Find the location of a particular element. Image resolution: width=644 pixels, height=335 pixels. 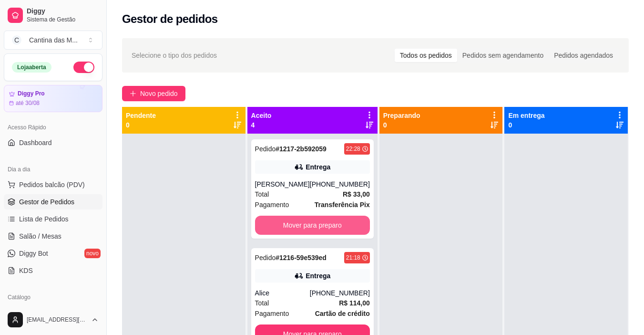

a: Diggy Proaté 30/08 is located at coordinates (53, 98).